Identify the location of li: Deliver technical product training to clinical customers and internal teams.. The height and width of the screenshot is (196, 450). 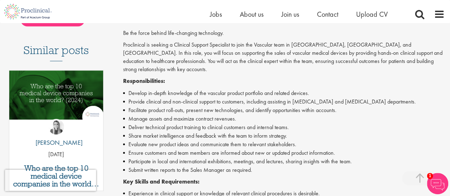
(284, 127).